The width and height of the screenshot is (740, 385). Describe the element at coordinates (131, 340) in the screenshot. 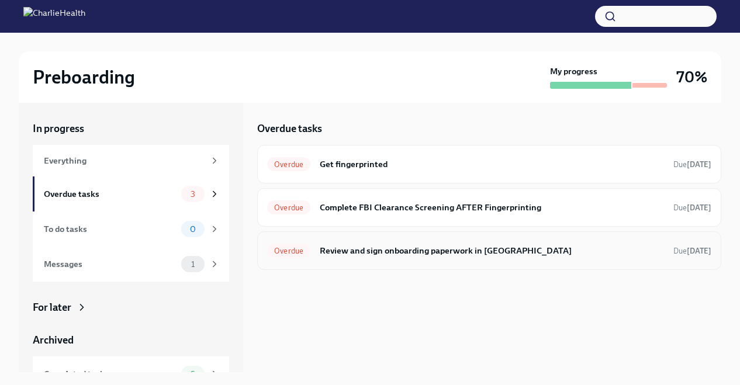

I see `div: Archived` at that location.